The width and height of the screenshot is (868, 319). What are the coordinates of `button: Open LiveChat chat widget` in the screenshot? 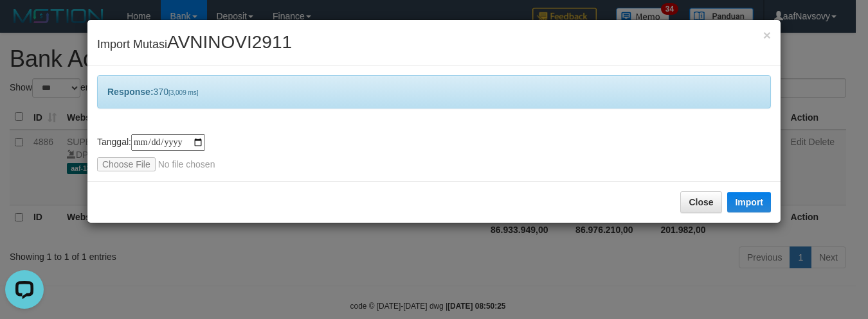 It's located at (25, 25).